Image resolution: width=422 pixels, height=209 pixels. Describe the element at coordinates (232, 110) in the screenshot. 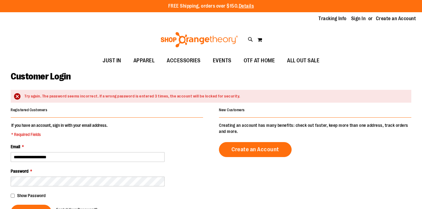

I see `strong: New Customers` at that location.